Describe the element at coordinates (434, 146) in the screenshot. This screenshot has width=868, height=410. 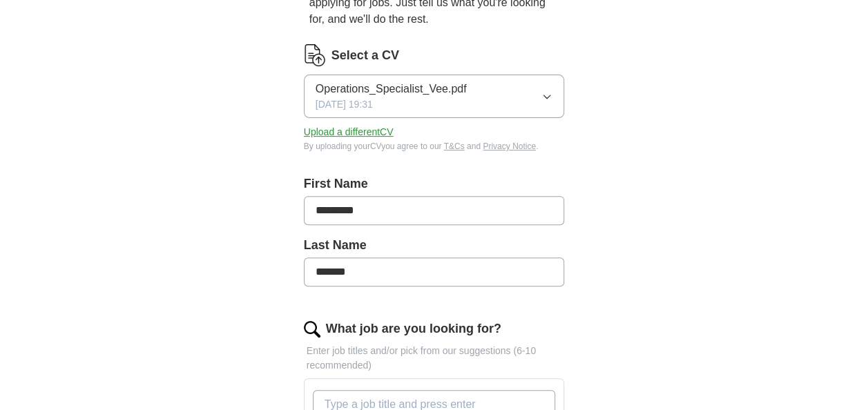
I see `div: By uploading your CV you agree to our and .` at that location.